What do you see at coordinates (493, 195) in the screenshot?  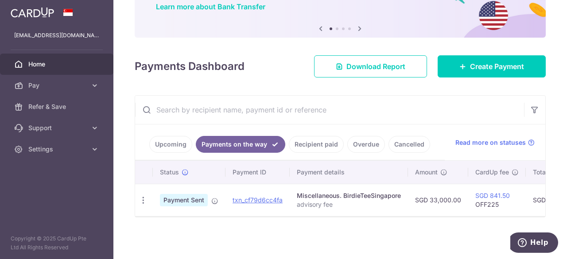 I see `a: SGD 841.50` at bounding box center [493, 195].